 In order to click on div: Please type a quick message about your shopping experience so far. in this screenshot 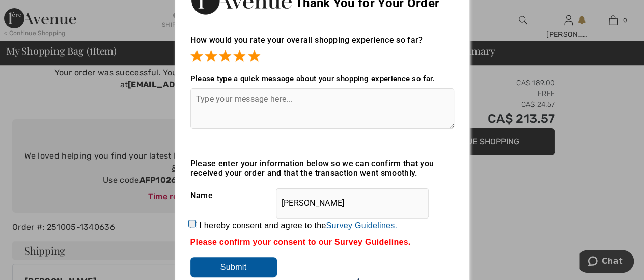, I will do `click(322, 79)`.